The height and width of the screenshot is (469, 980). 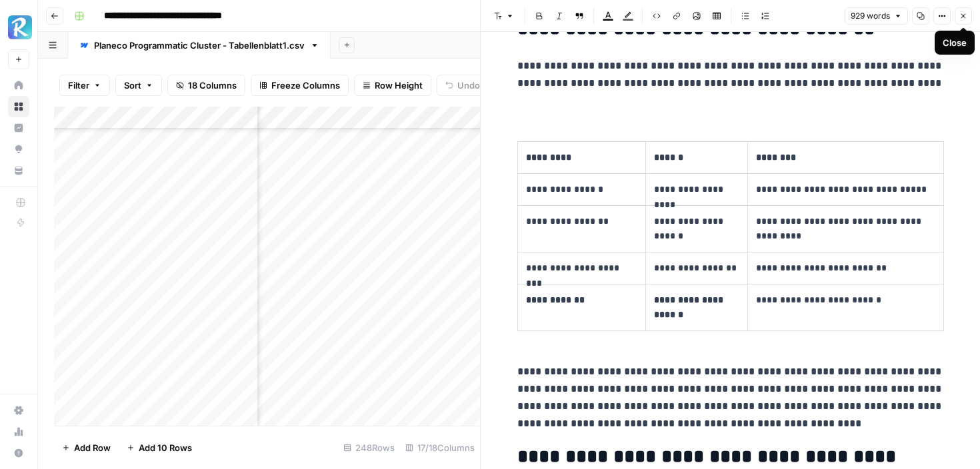 What do you see at coordinates (199, 45) in the screenshot?
I see `a: Planeco Programmatic Cluster - Tabellenblatt1.csv` at bounding box center [199, 45].